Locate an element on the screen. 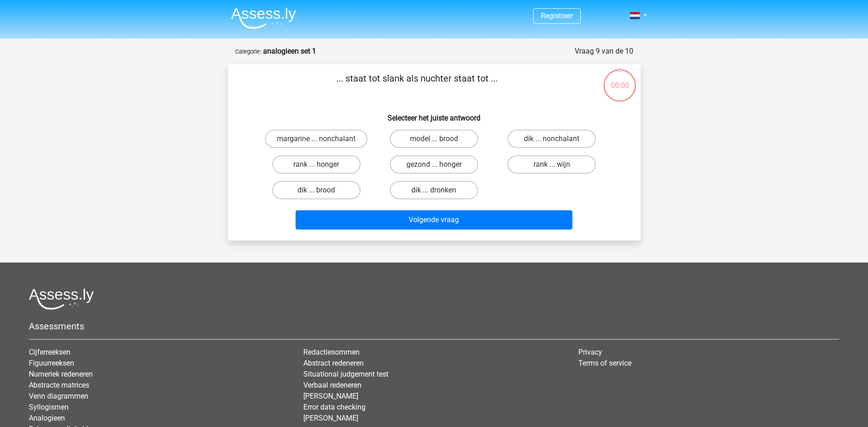  div: 00:00 is located at coordinates (620, 80).